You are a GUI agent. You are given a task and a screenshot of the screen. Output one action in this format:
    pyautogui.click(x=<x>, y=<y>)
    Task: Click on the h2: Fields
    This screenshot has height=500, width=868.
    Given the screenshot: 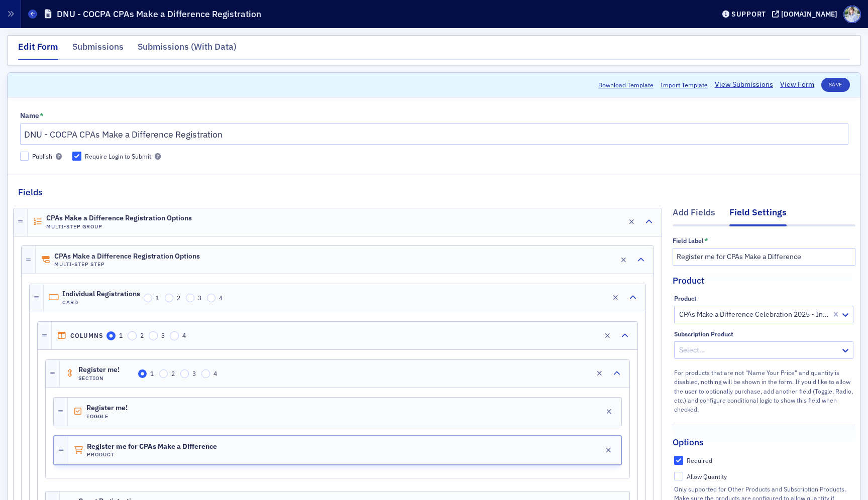 What is the action you would take?
    pyautogui.click(x=30, y=192)
    